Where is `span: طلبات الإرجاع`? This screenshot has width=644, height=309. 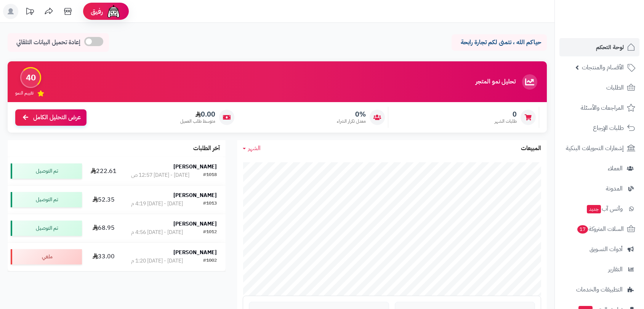
span: طلبات الإرجاع is located at coordinates (608, 128).